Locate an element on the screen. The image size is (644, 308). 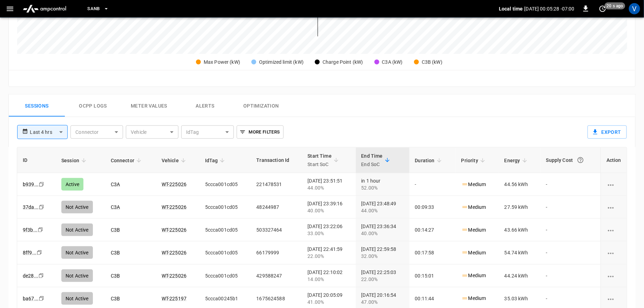
div: C3A (kW) is located at coordinates (393, 62).